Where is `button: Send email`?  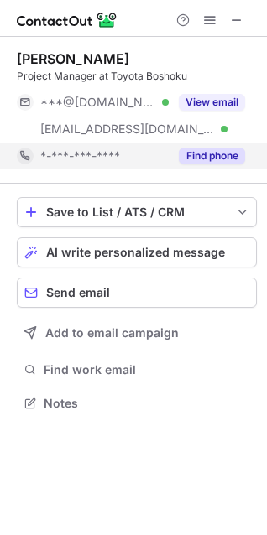
button: Send email is located at coordinates (137, 293).